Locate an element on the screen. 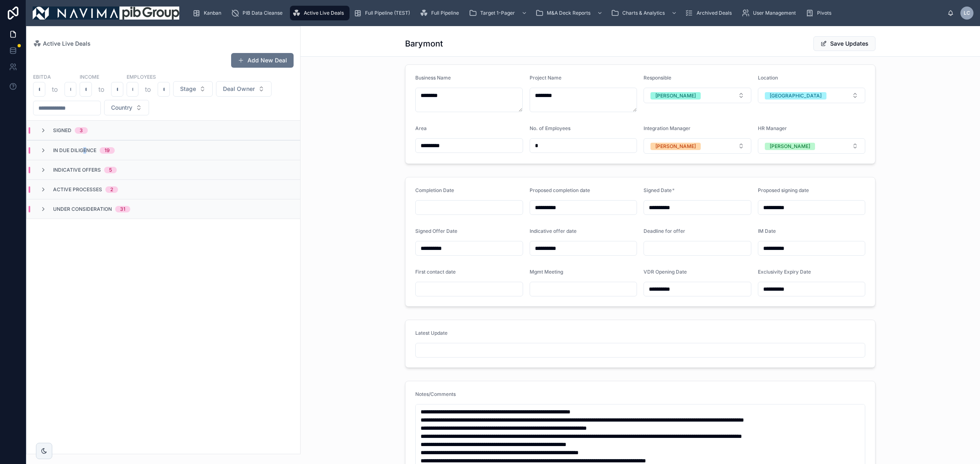 The width and height of the screenshot is (980, 464). div: 3 is located at coordinates (81, 131).